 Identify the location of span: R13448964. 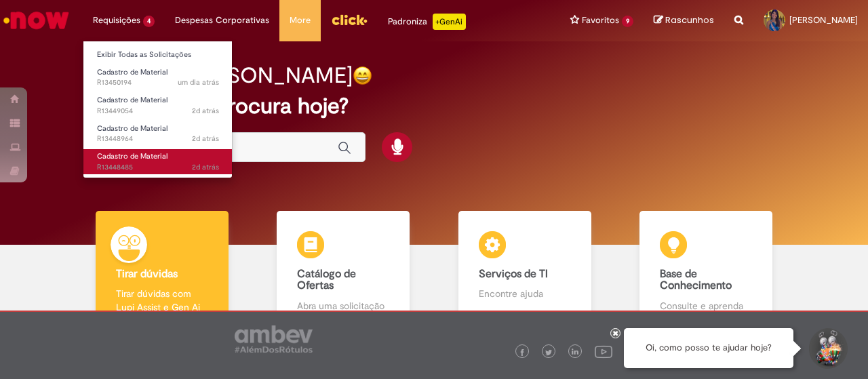
(158, 138).